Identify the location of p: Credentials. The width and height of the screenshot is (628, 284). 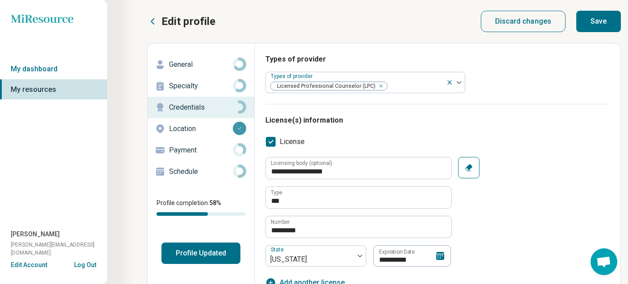
(201, 108).